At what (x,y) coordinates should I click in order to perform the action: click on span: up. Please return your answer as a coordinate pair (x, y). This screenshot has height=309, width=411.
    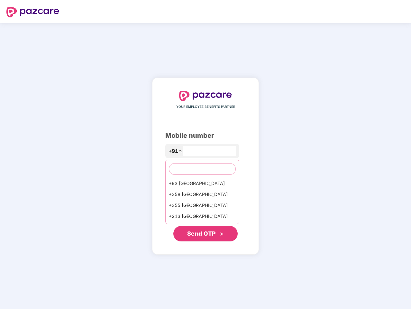
    Looking at the image, I should click on (180, 151).